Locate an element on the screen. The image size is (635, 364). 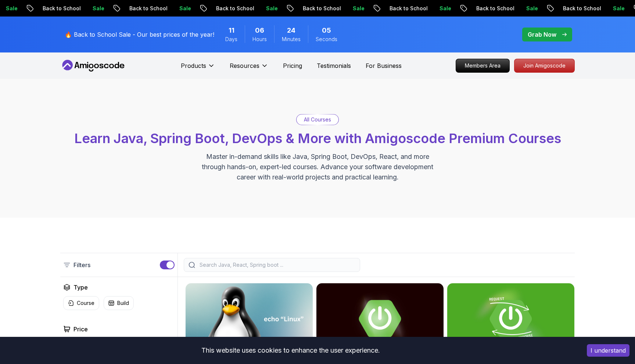
a: Testimonials is located at coordinates (334, 66).